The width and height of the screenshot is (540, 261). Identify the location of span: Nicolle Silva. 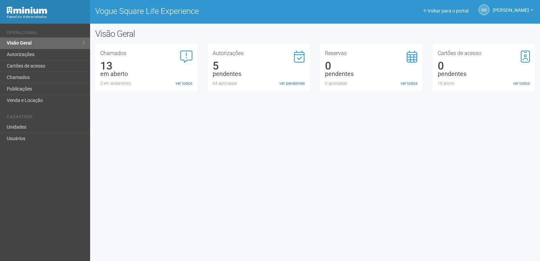
(510, 7).